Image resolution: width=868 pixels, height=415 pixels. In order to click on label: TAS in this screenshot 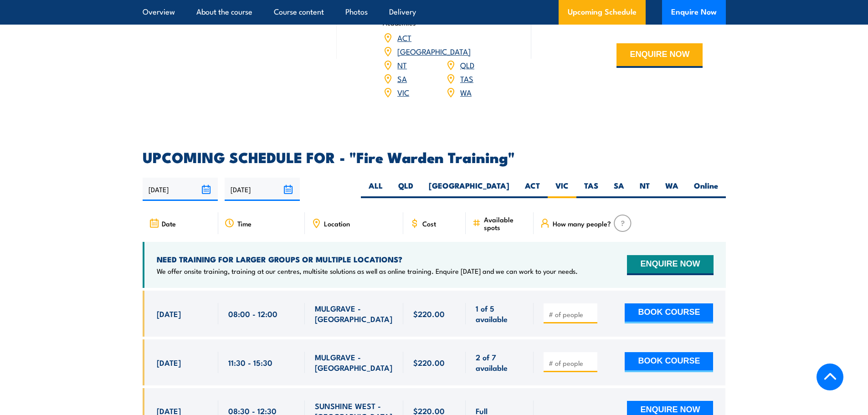, I will do `click(591, 189)`.